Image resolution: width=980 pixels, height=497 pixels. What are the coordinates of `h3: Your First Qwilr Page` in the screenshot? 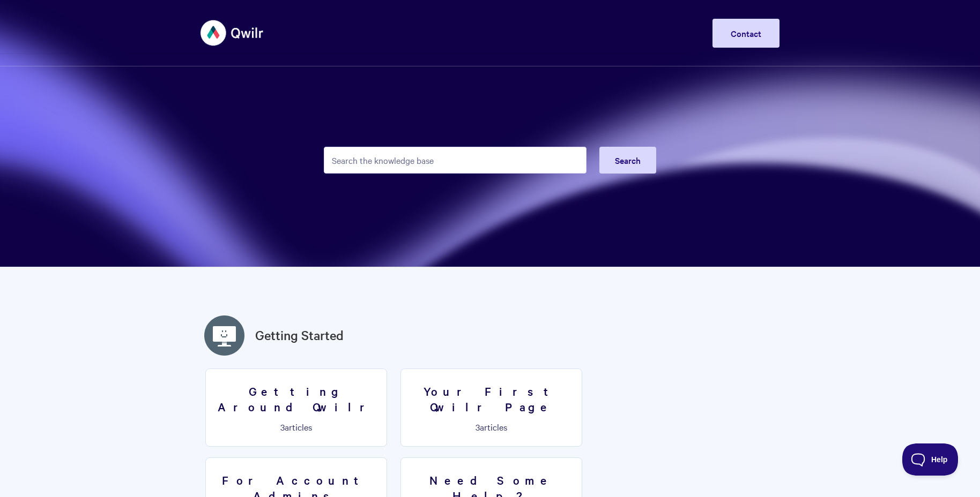 It's located at (491, 398).